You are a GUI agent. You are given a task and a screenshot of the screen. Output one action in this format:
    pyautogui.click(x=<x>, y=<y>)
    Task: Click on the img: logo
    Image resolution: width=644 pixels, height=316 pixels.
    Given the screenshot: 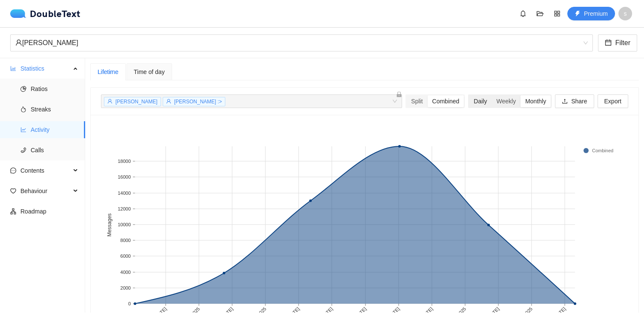 What is the action you would take?
    pyautogui.click(x=20, y=13)
    